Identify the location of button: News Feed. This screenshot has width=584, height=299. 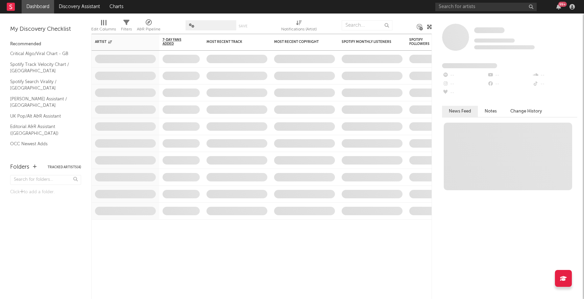
(460, 111).